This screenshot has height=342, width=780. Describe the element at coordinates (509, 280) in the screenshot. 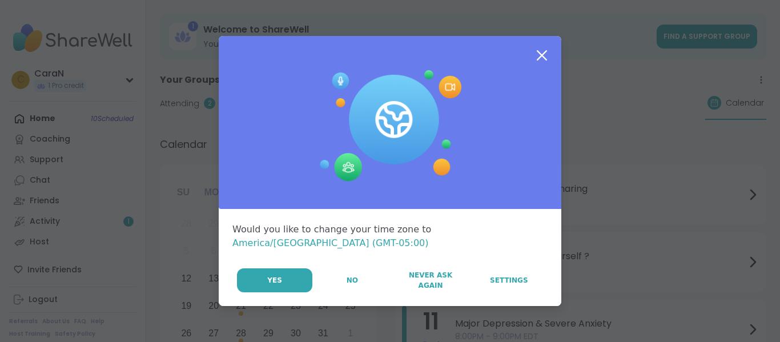

I see `span: Settings` at that location.